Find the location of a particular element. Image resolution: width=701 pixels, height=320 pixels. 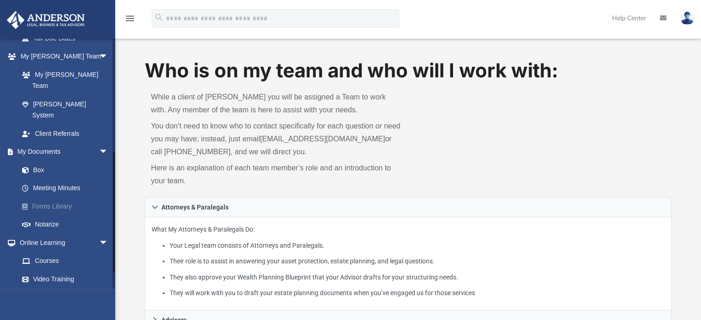

a: Box is located at coordinates (65, 170).